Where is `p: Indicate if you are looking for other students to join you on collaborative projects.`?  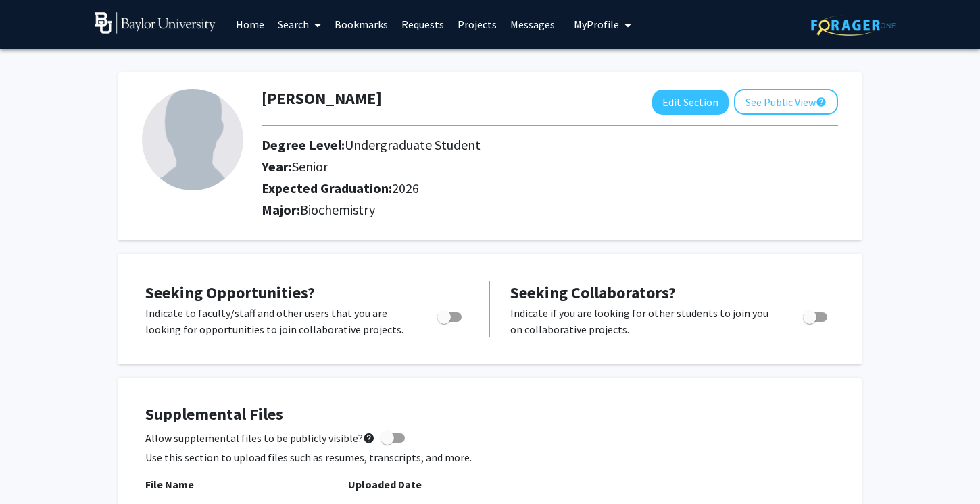
p: Indicate if you are looking for other students to join you on collaborative projects. is located at coordinates (644, 322).